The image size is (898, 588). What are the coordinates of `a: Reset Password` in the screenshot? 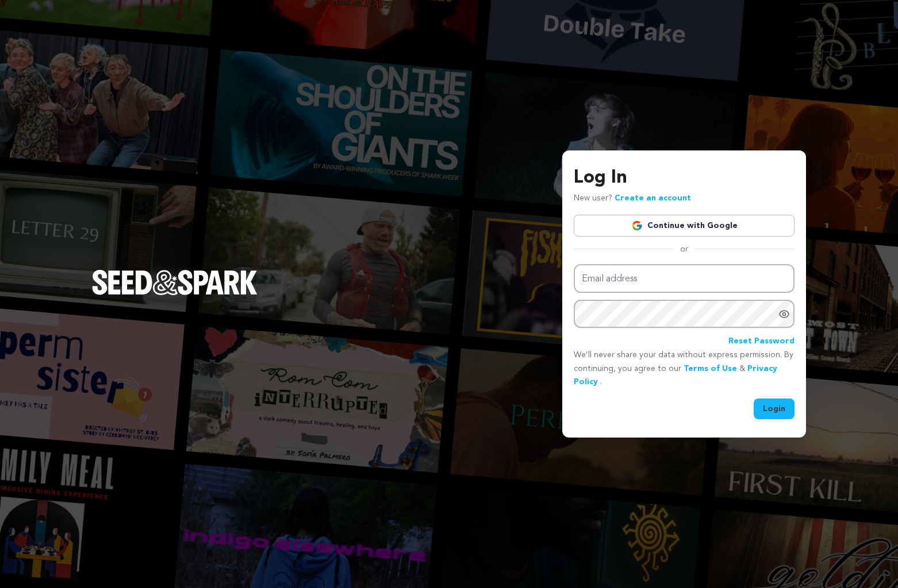 It's located at (761, 342).